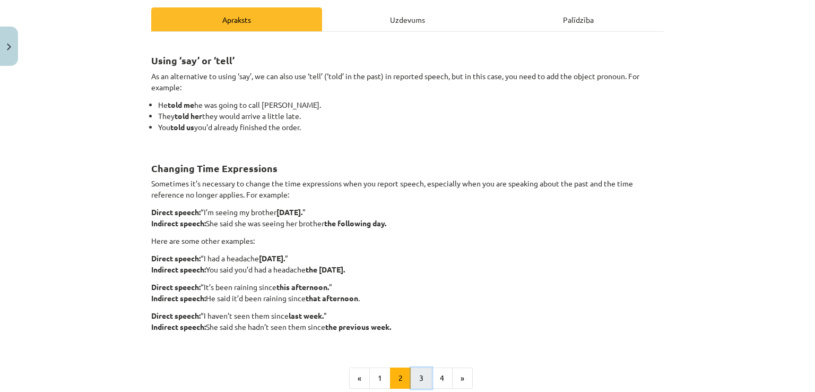 This screenshot has height=392, width=815. What do you see at coordinates (303, 287) in the screenshot?
I see `strong: this afternoon.` at bounding box center [303, 287].